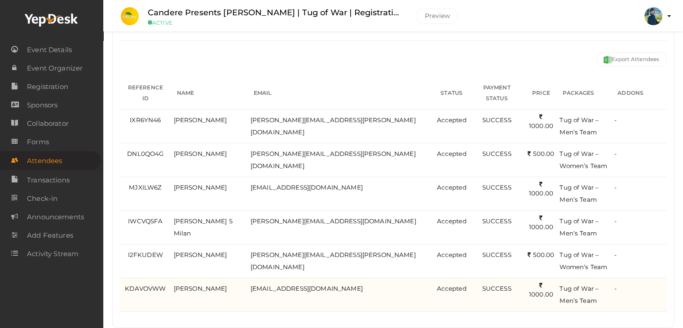  What do you see at coordinates (44, 161) in the screenshot?
I see `span: Attendees` at bounding box center [44, 161].